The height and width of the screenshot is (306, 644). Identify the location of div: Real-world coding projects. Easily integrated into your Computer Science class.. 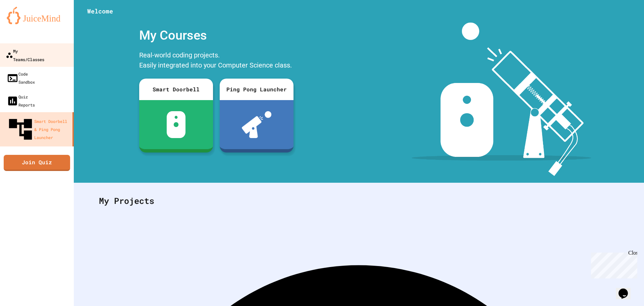
(217, 60).